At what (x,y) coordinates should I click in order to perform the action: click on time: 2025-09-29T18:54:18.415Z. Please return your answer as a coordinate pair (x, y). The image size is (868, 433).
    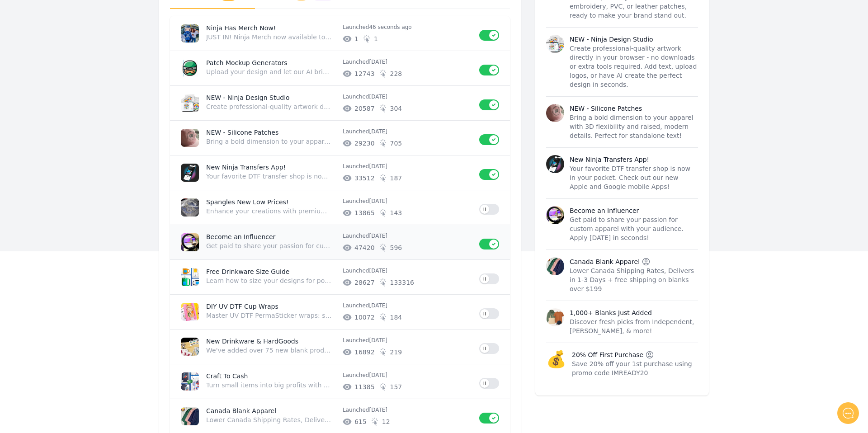
    Looking at the image, I should click on (390, 27).